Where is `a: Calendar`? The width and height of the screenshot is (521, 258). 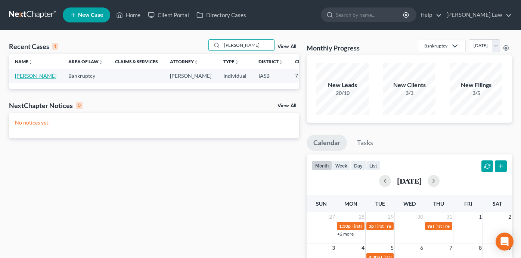 a: Calendar is located at coordinates (327, 143).